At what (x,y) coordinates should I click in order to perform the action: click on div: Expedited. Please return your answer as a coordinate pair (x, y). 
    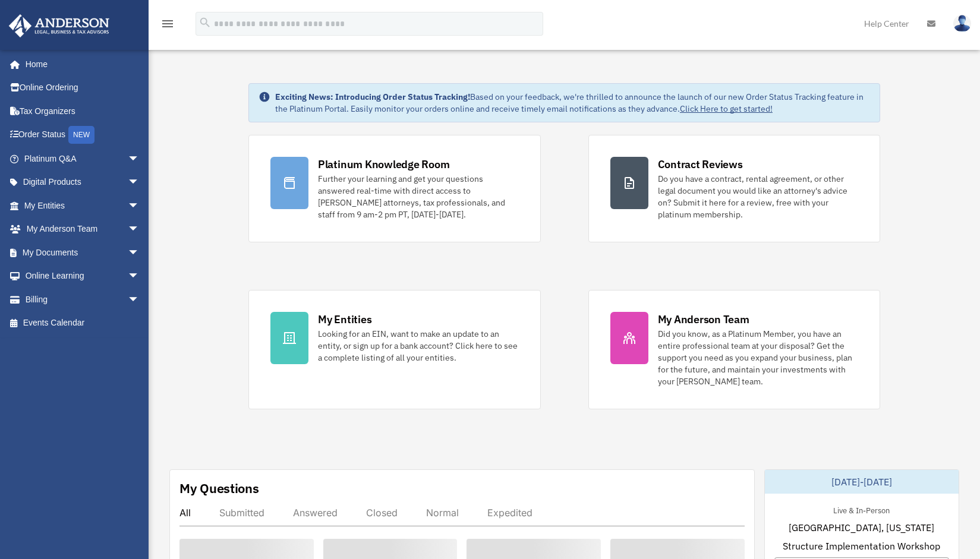
    Looking at the image, I should click on (510, 513).